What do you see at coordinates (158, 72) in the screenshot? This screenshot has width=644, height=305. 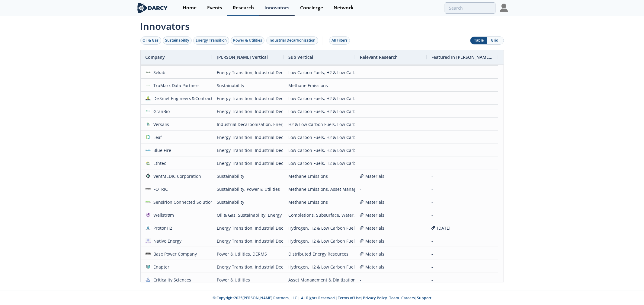 I see `div: Sekab` at bounding box center [158, 72].